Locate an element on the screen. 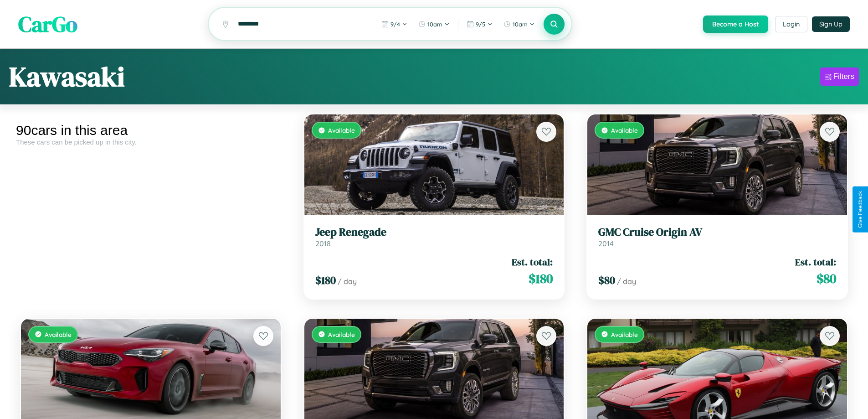  button: 9/4 is located at coordinates (394, 24).